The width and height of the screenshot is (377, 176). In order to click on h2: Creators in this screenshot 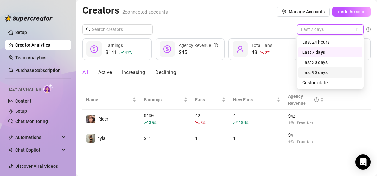, I will do `click(125, 10)`.